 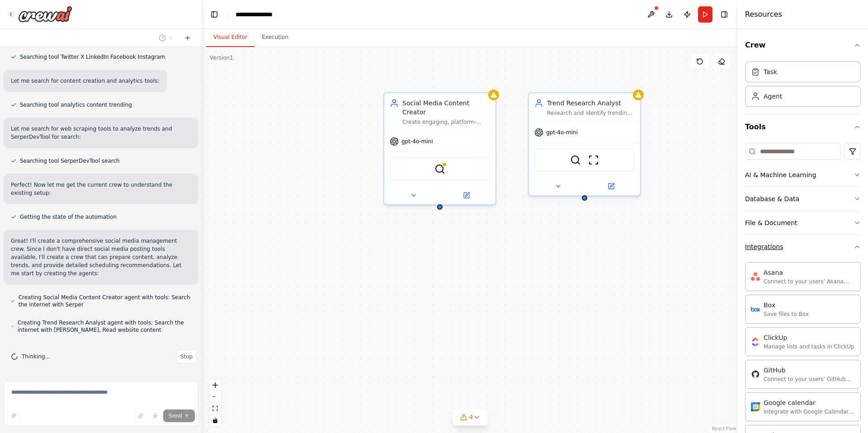 What do you see at coordinates (186, 357) in the screenshot?
I see `span: Stop` at bounding box center [186, 357].